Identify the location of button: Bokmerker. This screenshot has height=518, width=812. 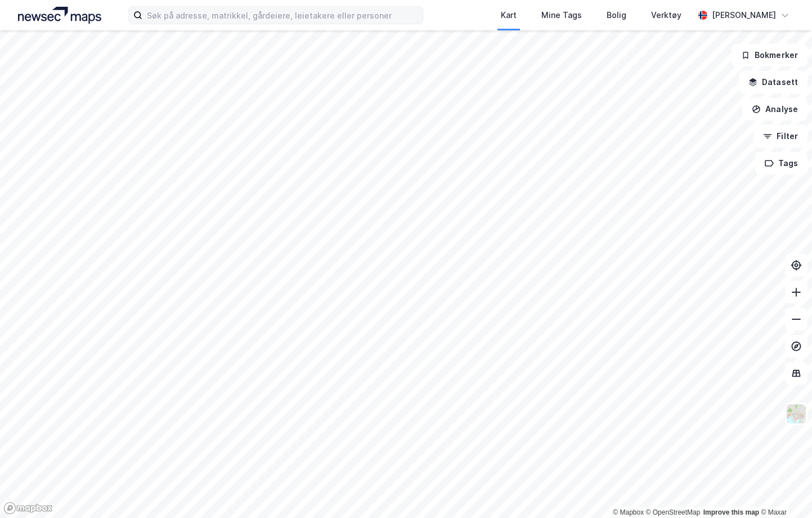
(769, 56).